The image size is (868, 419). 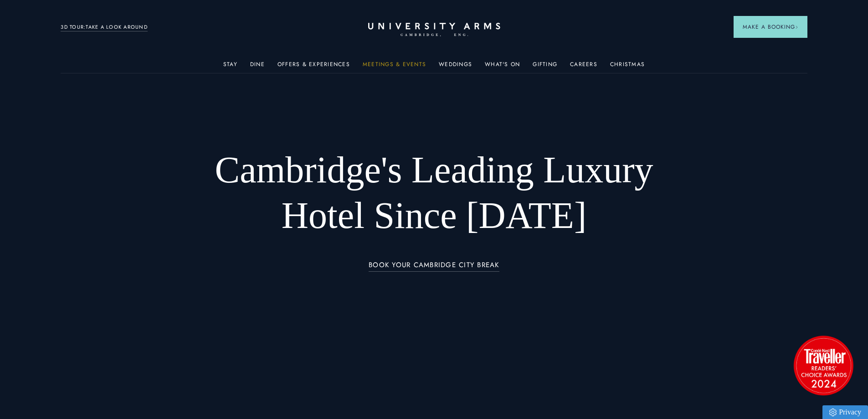 What do you see at coordinates (584, 67) in the screenshot?
I see `a: Careers` at bounding box center [584, 67].